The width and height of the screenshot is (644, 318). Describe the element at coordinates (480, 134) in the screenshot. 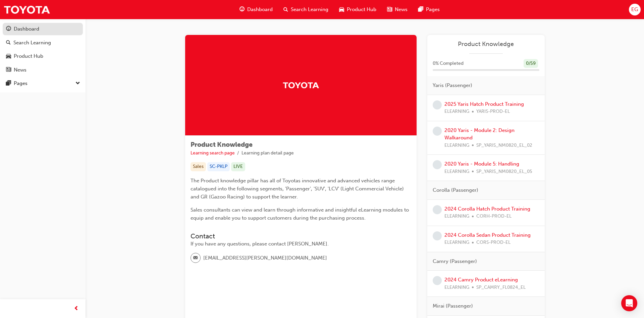

I see `a: 2020 Yaris - Module 2: Design Walkaround` at that location.